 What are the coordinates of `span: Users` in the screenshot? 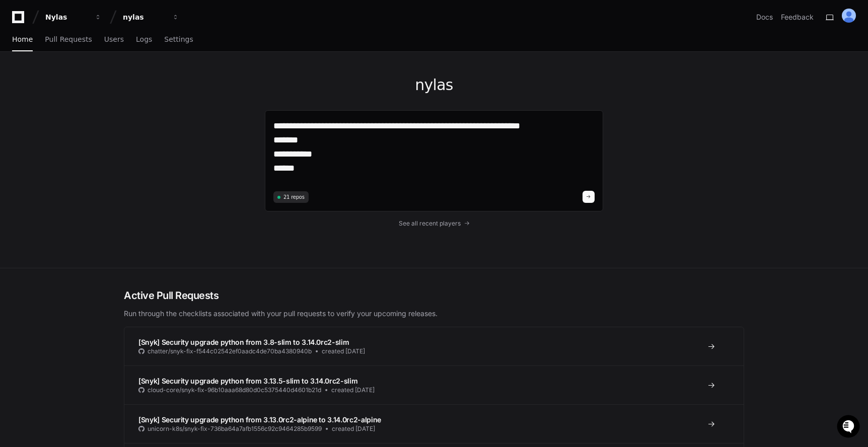 It's located at (114, 40).